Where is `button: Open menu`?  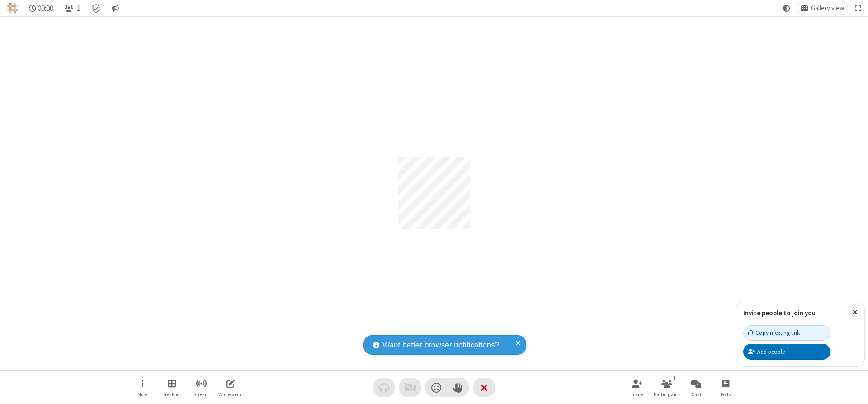 button: Open menu is located at coordinates (142, 387).